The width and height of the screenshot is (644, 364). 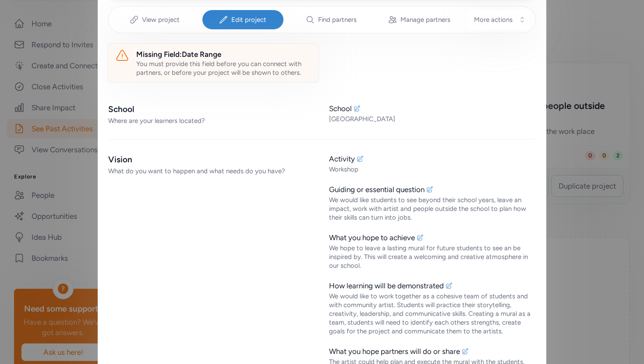 What do you see at coordinates (212, 160) in the screenshot?
I see `div: Vision` at bounding box center [212, 160].